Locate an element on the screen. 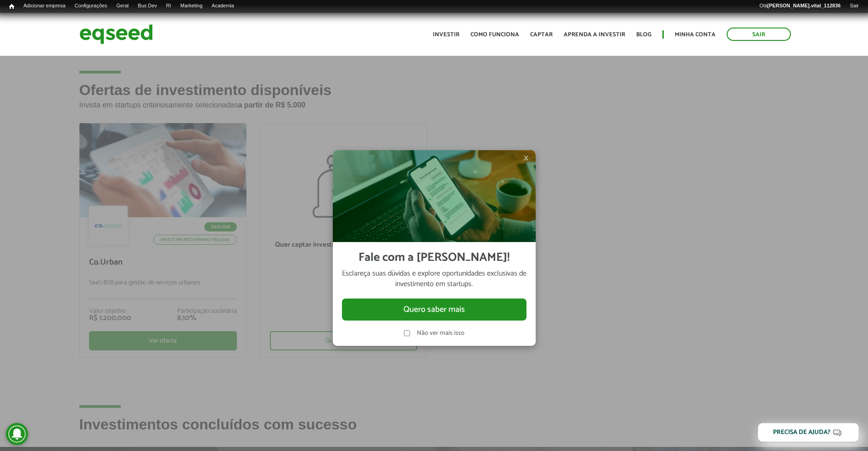 Image resolution: width=868 pixels, height=451 pixels. a: Academia is located at coordinates (223, 6).